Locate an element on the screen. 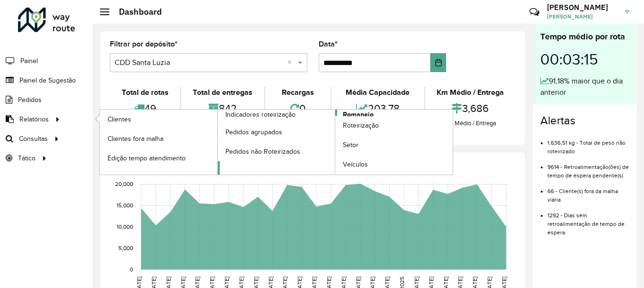  h4: Alertas is located at coordinates (585, 120).